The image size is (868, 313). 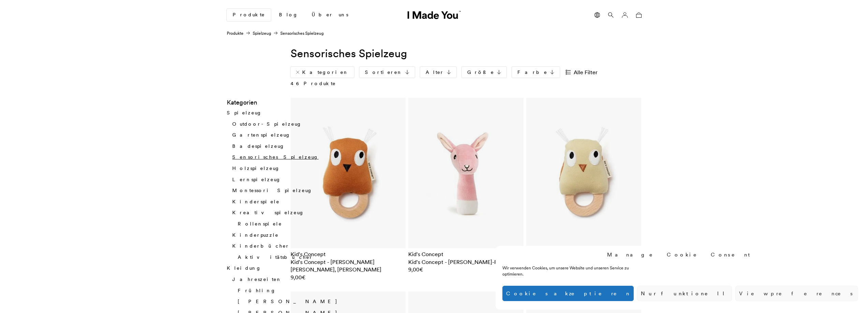 What do you see at coordinates (268, 124) in the screenshot?
I see `a: Outdoor-Spielzeug` at bounding box center [268, 124].